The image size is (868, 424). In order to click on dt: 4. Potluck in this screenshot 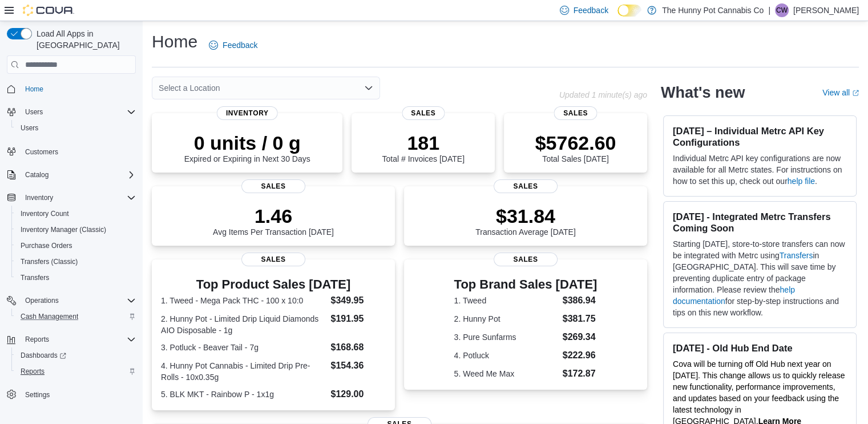, I will do `click(506, 355)`.